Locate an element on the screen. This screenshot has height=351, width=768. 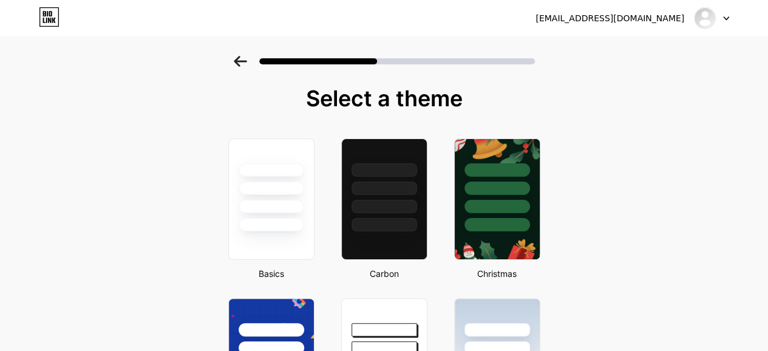
img: Hyland Graphic Design & Advertising is located at coordinates (705, 18).